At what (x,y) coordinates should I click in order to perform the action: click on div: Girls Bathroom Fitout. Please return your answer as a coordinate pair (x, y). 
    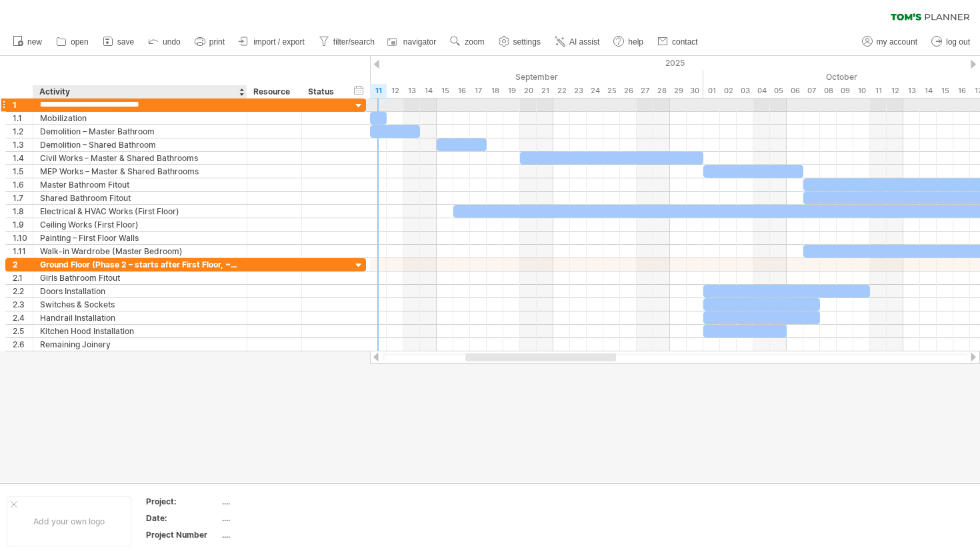
    Looking at the image, I should click on (140, 277).